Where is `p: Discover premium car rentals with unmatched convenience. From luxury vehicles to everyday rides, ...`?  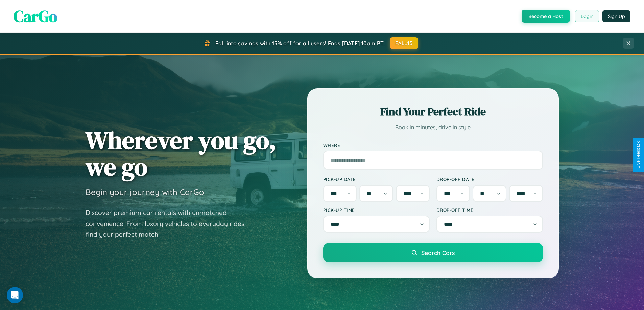 p: Discover premium car rentals with unmatched convenience. From luxury vehicles to everyday rides, ... is located at coordinates (170, 224).